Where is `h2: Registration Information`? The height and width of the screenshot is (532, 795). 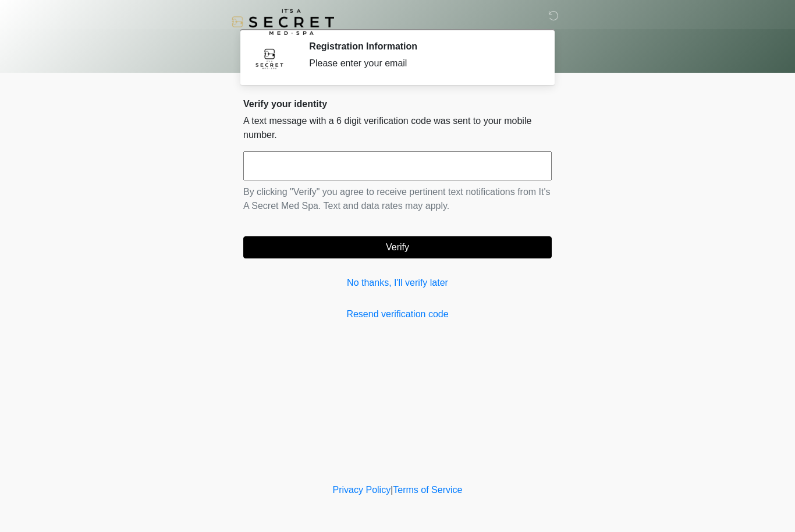
h2: Registration Information is located at coordinates (421, 46).